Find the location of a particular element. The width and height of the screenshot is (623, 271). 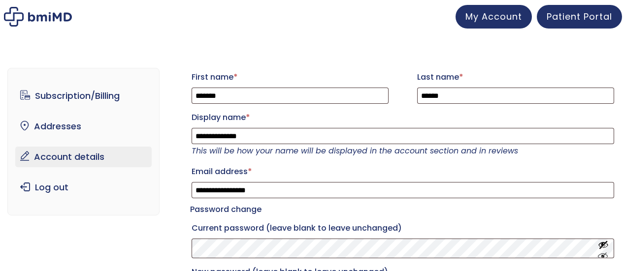

label: Email address is located at coordinates (403, 172).